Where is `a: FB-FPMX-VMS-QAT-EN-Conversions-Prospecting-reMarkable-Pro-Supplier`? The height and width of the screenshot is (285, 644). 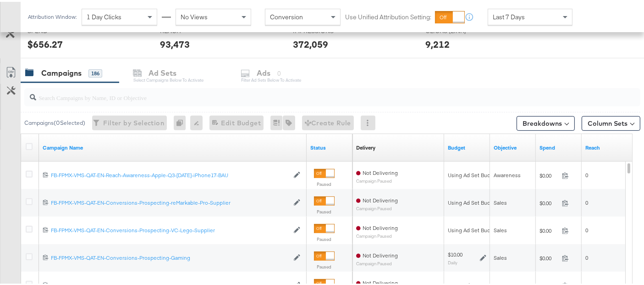 a: FB-FPMX-VMS-QAT-EN-Conversions-Prospecting-reMarkable-Pro-Supplier is located at coordinates (170, 201).